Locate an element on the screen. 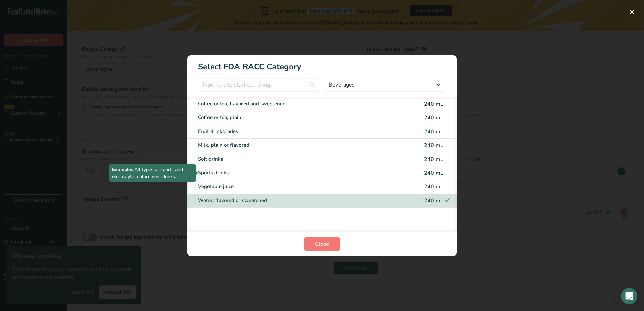 This screenshot has width=644, height=311. div: Coffee or tea, plain is located at coordinates (294, 118).